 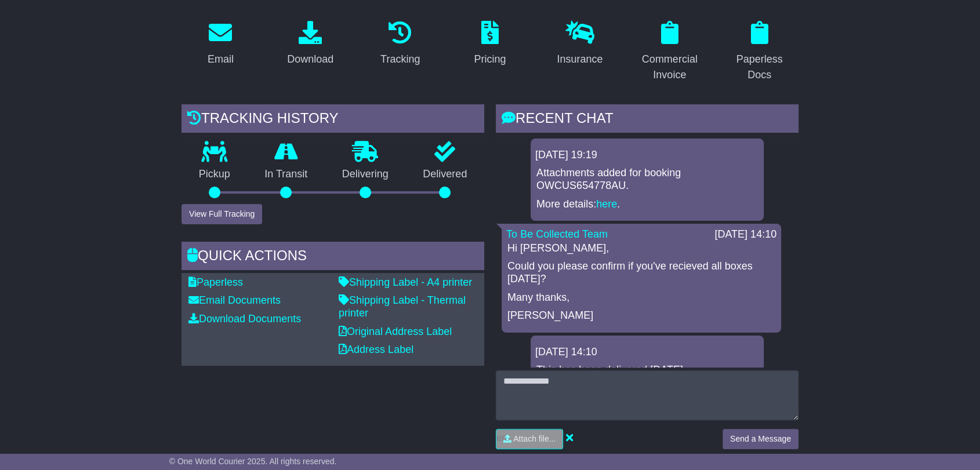 I want to click on a: Paperless Docs, so click(x=759, y=51).